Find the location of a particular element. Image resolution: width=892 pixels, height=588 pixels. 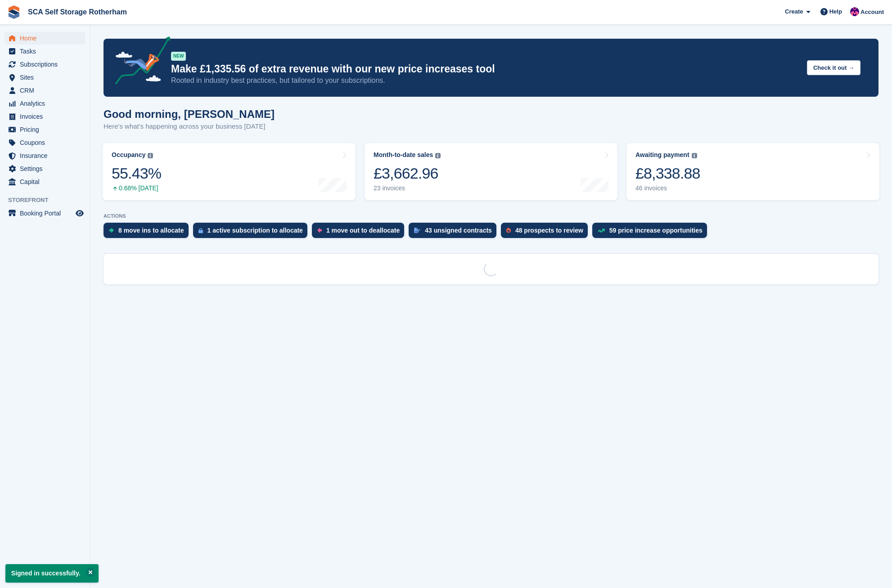

a: 59 price increase opportunities is located at coordinates (652, 233).